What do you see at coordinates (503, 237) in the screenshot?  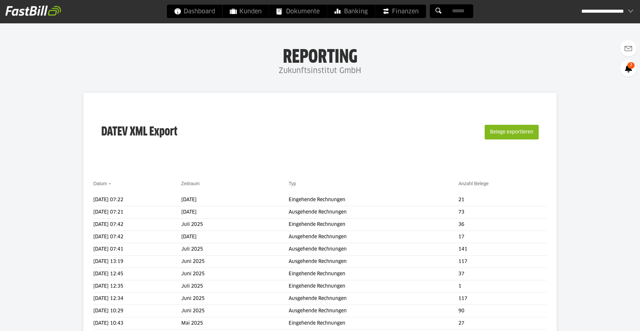 I see `td: 17` at bounding box center [503, 237].